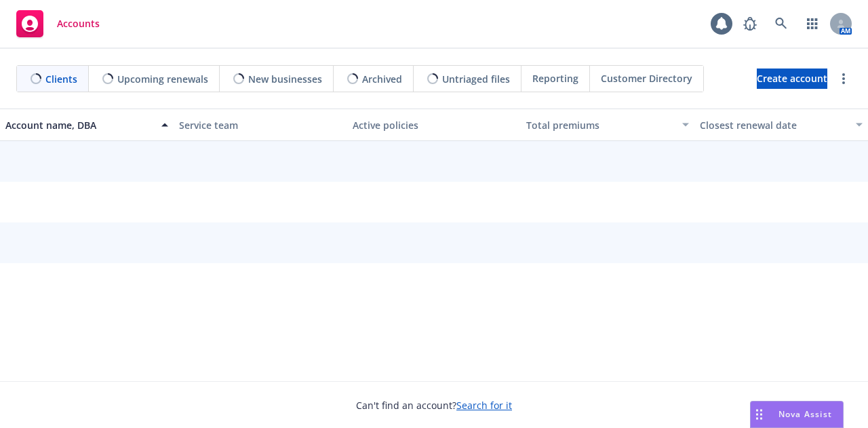 This screenshot has height=428, width=868. What do you see at coordinates (805, 414) in the screenshot?
I see `span: Nova Assist` at bounding box center [805, 414].